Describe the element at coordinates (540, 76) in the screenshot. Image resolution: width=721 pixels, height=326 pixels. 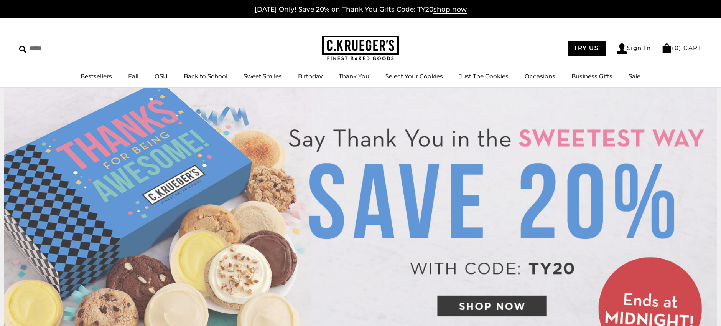
I see `a: Occasions` at that location.